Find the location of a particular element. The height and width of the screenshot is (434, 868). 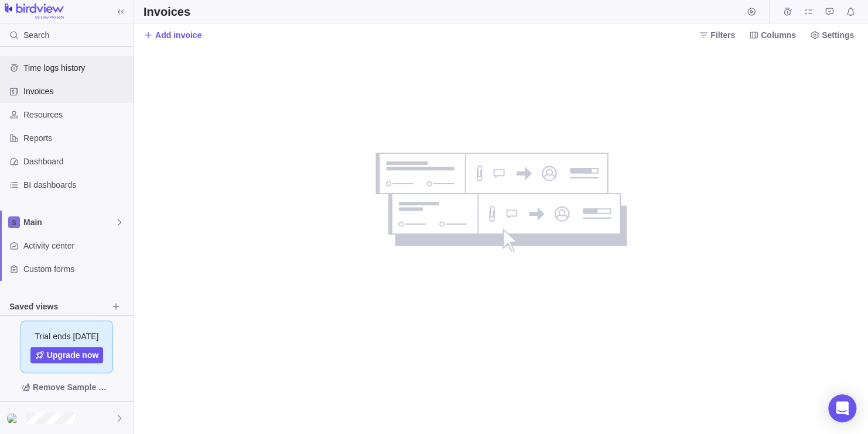

span: My assignments is located at coordinates (808, 11).